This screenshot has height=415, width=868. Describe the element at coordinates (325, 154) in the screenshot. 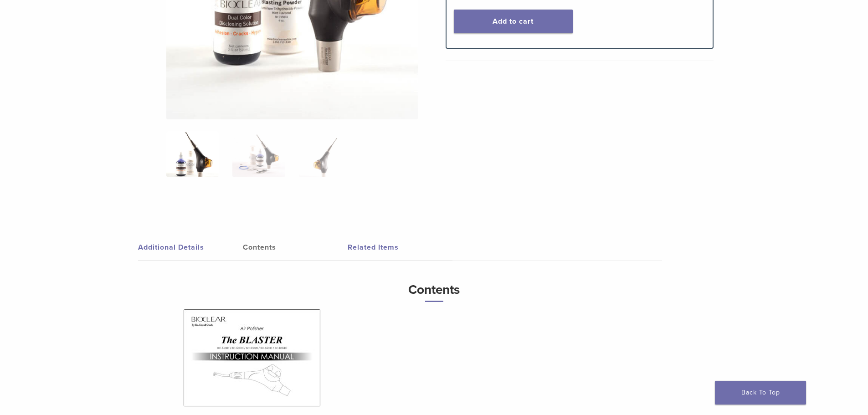

I see `img: Blaster Kit - Image 3` at that location.